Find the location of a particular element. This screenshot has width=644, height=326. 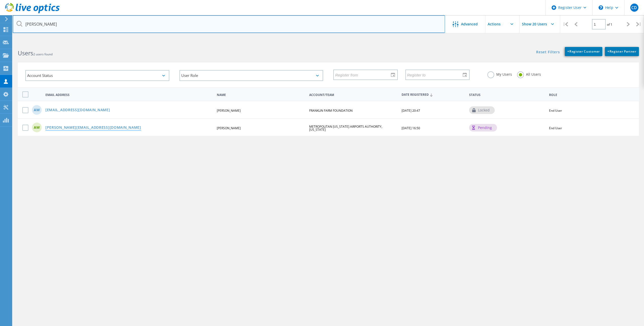

div: User Role is located at coordinates (251, 76).